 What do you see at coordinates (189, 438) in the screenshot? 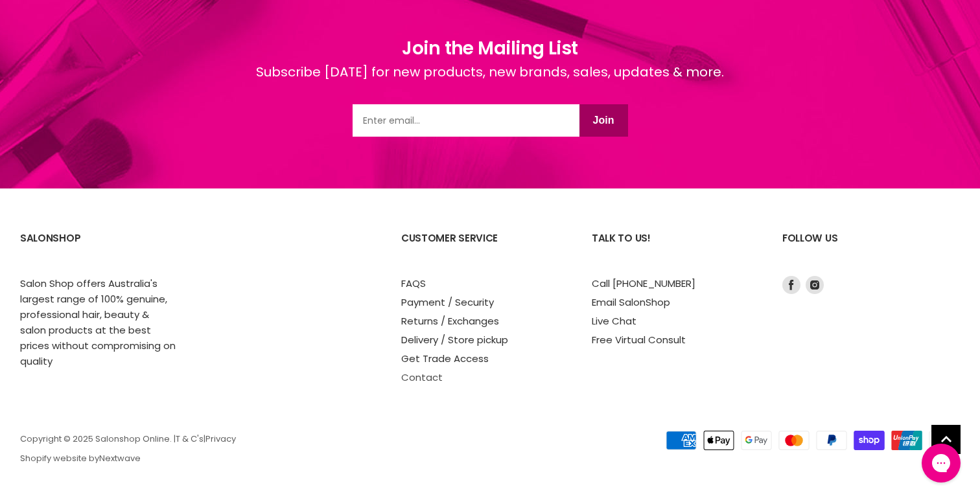
I see `a: T & C's` at bounding box center [189, 438].